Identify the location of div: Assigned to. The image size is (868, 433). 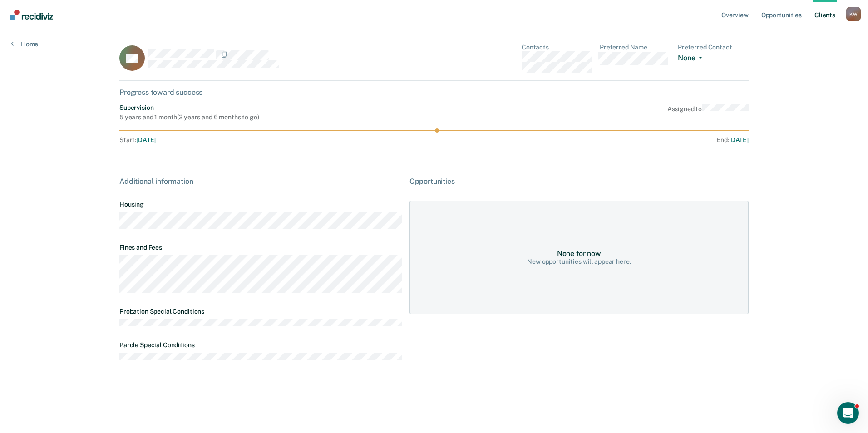
(708, 112).